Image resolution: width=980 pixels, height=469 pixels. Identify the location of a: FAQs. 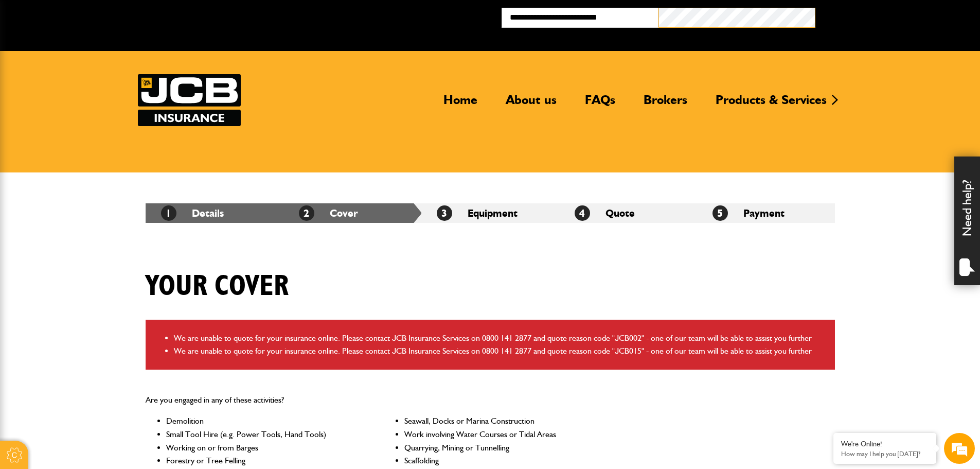
(600, 104).